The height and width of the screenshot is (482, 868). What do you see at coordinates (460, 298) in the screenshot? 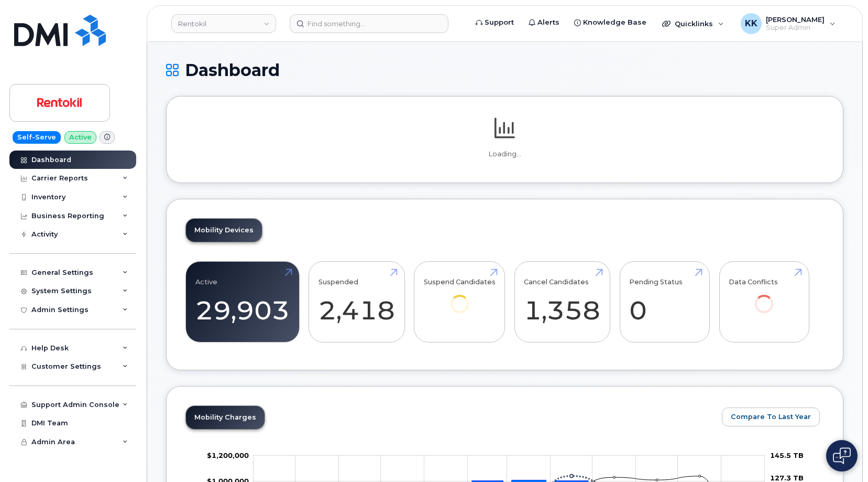
I see `a: Suspend Candidates` at bounding box center [460, 298].